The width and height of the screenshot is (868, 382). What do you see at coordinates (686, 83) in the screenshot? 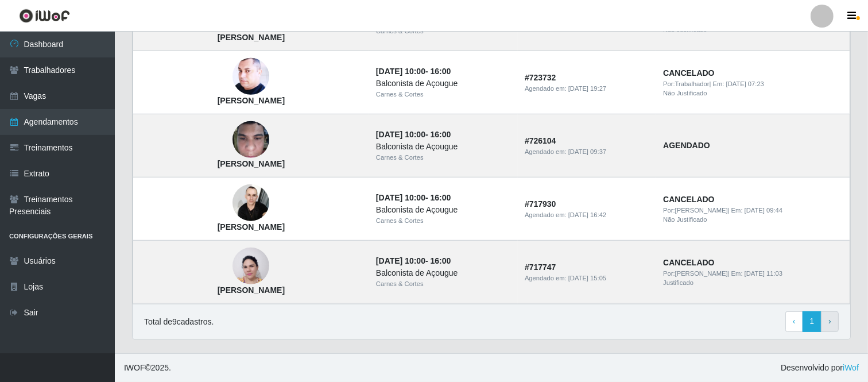
I see `span: Por: Trabalhador` at bounding box center [686, 83].